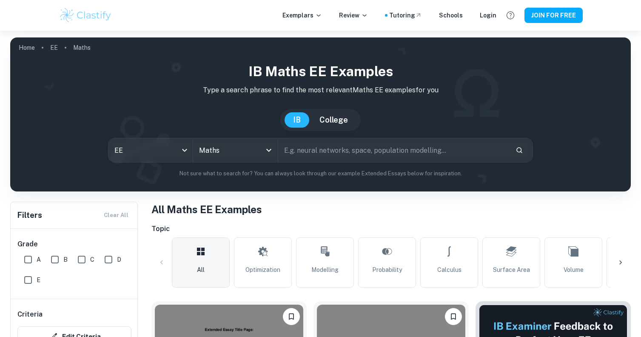  I want to click on button: Search, so click(519, 150).